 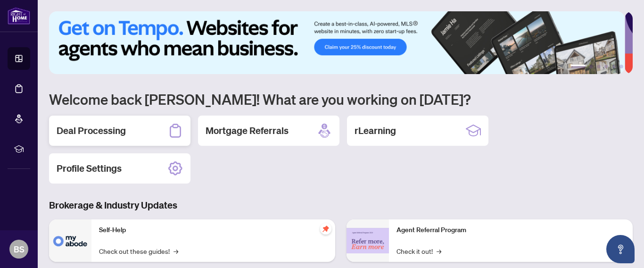 What do you see at coordinates (247, 131) in the screenshot?
I see `h2: Mortgage Referrals` at bounding box center [247, 131].